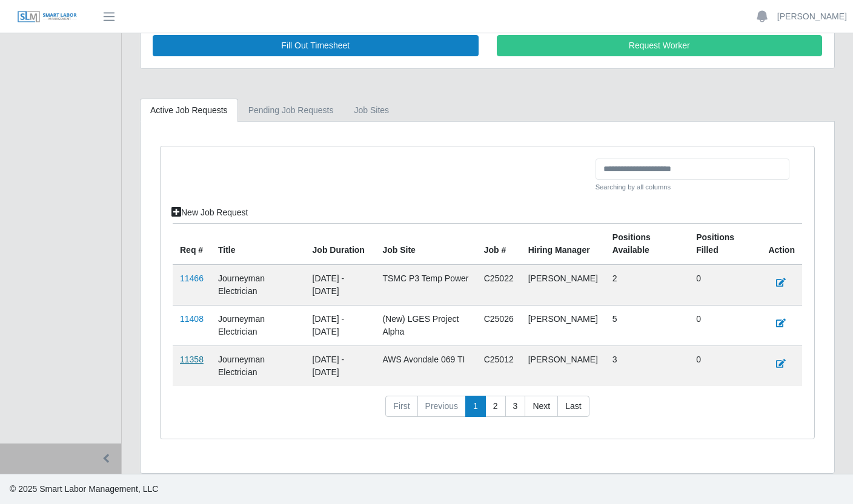  What do you see at coordinates (84, 489) in the screenshot?
I see `span: © 2025 Smart Labor Management, LLC` at bounding box center [84, 489].